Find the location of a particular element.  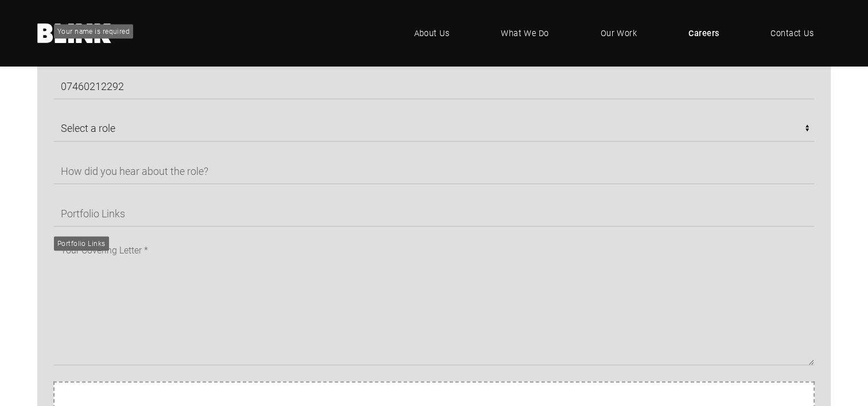

span: About Us is located at coordinates (432, 34).